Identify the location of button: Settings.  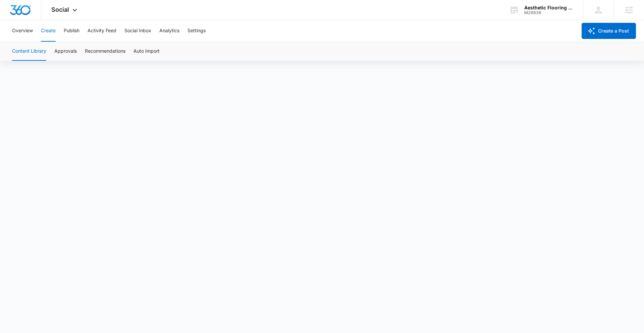
(197, 31).